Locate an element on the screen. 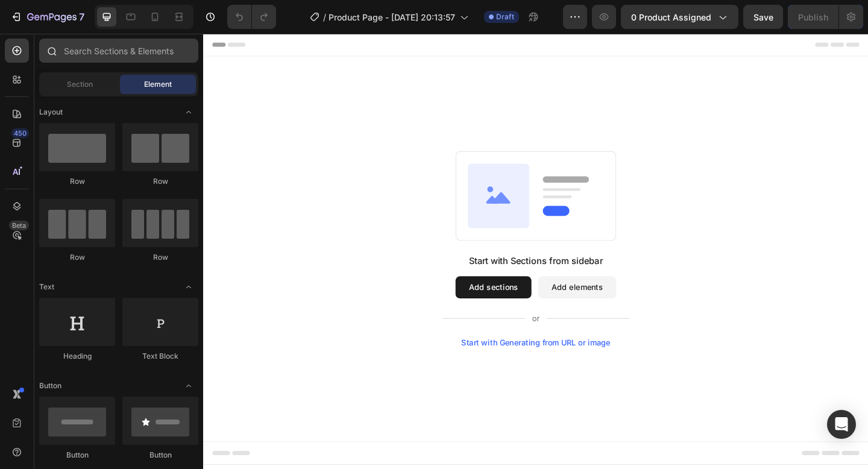  span: Element is located at coordinates (158, 84).